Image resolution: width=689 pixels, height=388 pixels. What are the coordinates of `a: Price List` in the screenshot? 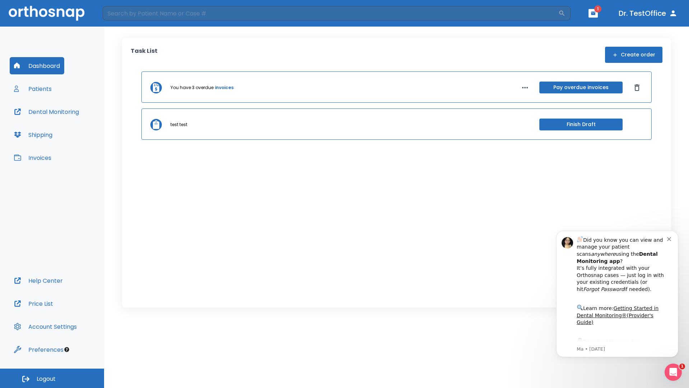 It's located at (33, 303).